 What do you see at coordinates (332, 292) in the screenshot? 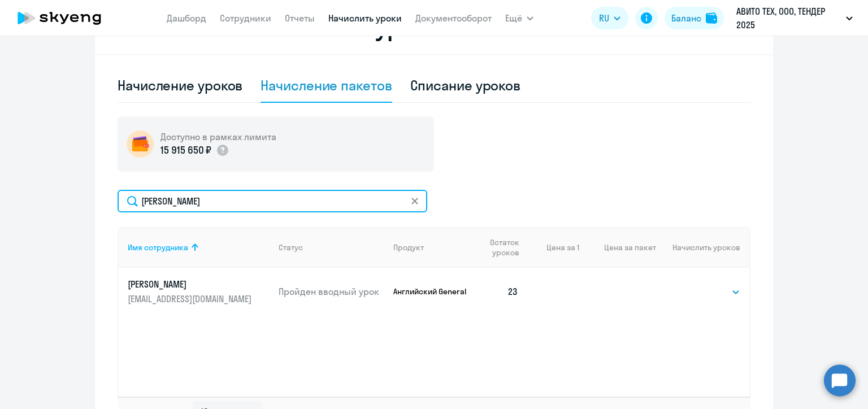
I see `p: Пройден вводный урок` at bounding box center [332, 292].